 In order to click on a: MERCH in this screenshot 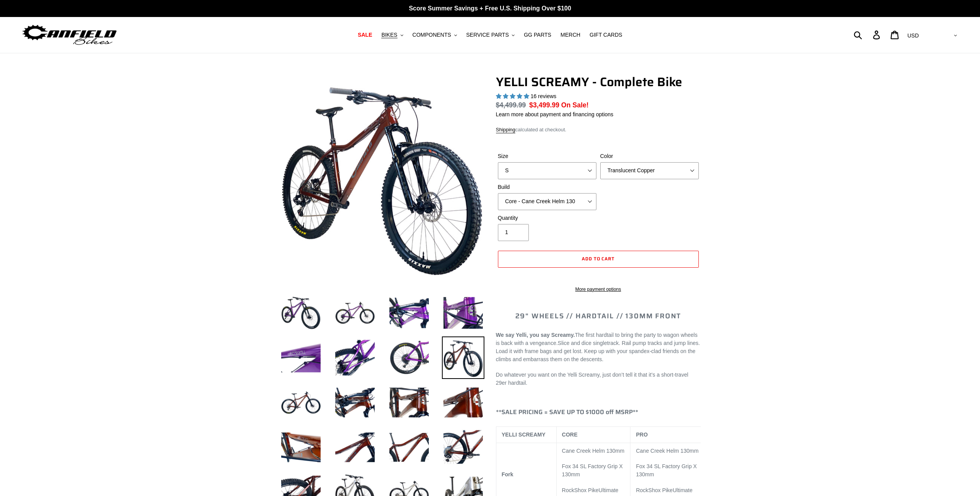, I will do `click(571, 35)`.